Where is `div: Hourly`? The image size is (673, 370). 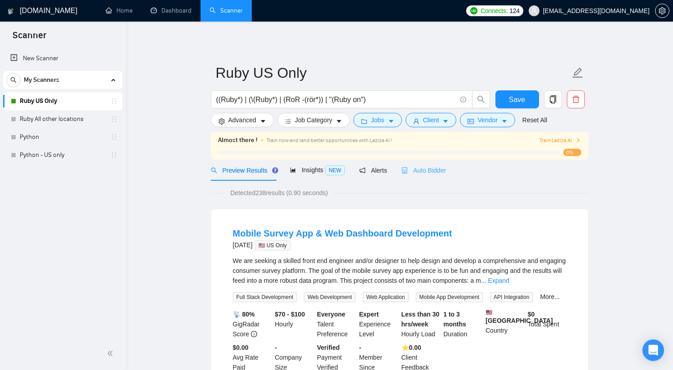 div: Hourly is located at coordinates (294, 324).